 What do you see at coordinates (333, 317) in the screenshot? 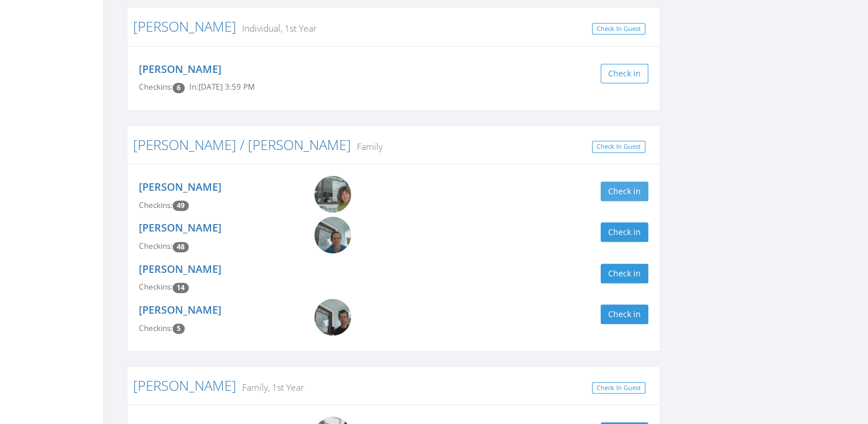
I see `img: Ean_Schiller.png` at bounding box center [333, 317].